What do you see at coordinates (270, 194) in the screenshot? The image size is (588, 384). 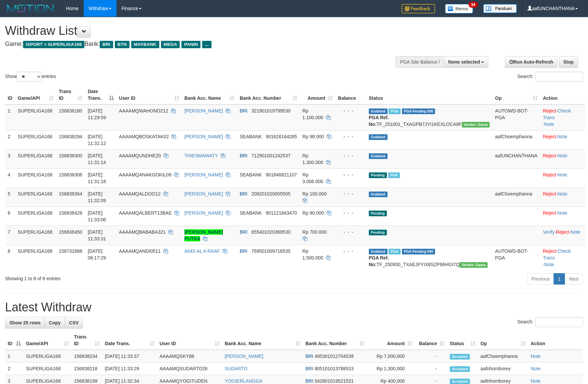 I see `span: Copy 209201020655505 to clipboard` at bounding box center [270, 194].